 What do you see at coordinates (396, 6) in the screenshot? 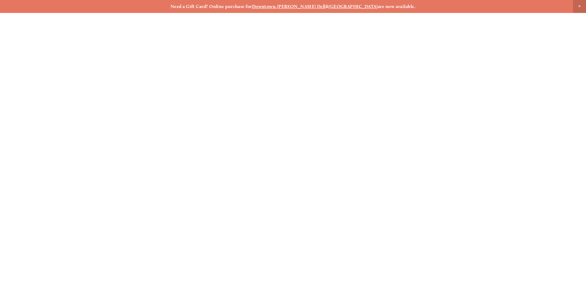
I see `strong: are now available.` at bounding box center [396, 6].